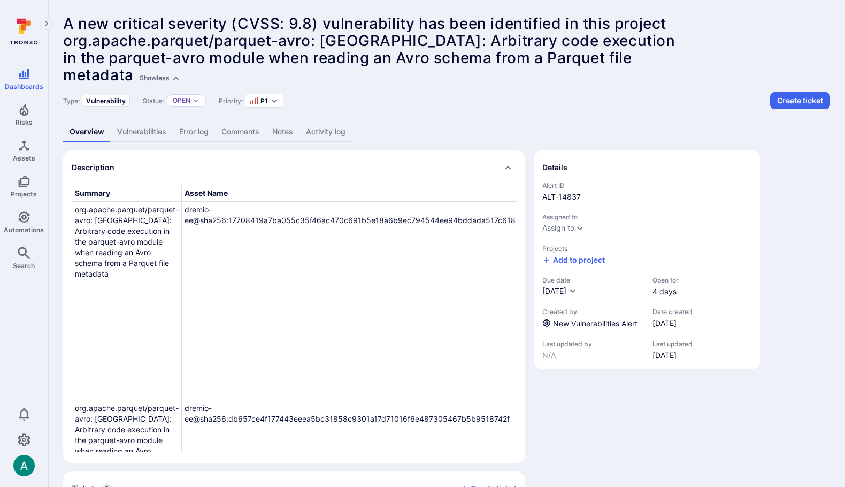  What do you see at coordinates (573, 260) in the screenshot?
I see `div: Add to project` at bounding box center [573, 260].